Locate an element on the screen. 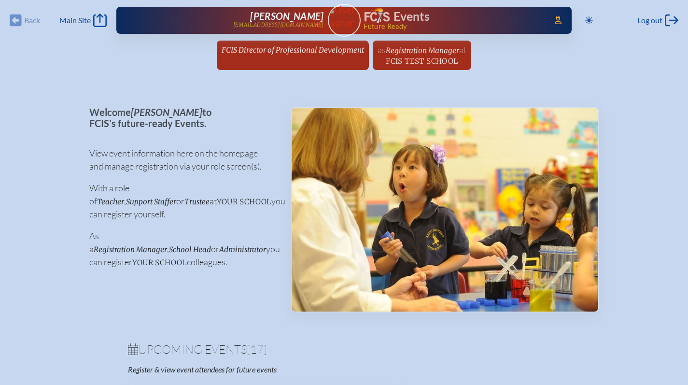 This screenshot has height=385, width=688. a: asRegistration ManageratFCIS Test School is located at coordinates (422, 55).